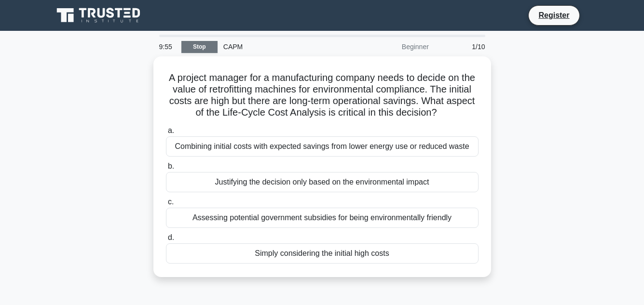 This screenshot has width=644, height=305. I want to click on div: 9:55, so click(168, 47).